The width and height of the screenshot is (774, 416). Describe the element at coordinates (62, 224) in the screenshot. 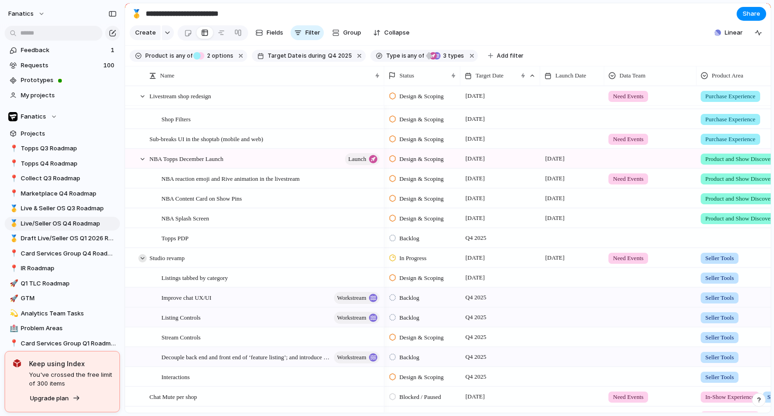

I see `div: 🥇Live/Seller OS Q4 Roadmap` at that location.